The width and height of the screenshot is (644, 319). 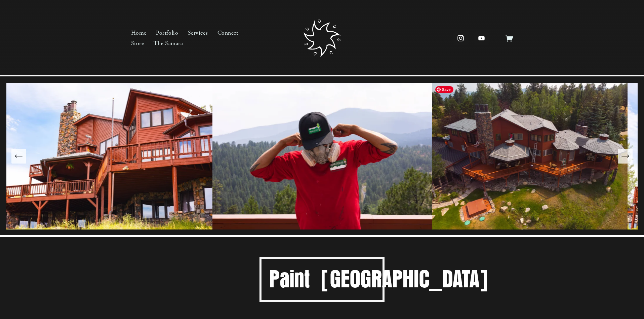 What do you see at coordinates (530, 156) in the screenshot?
I see `img: Paint_Denver_Mountain_deck_18.jpg` at bounding box center [530, 156].